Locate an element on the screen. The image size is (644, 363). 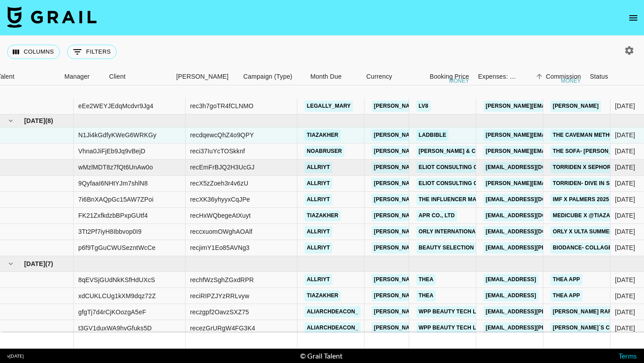
div: rec3h7goTR4fCLNMO is located at coordinates (222, 106).